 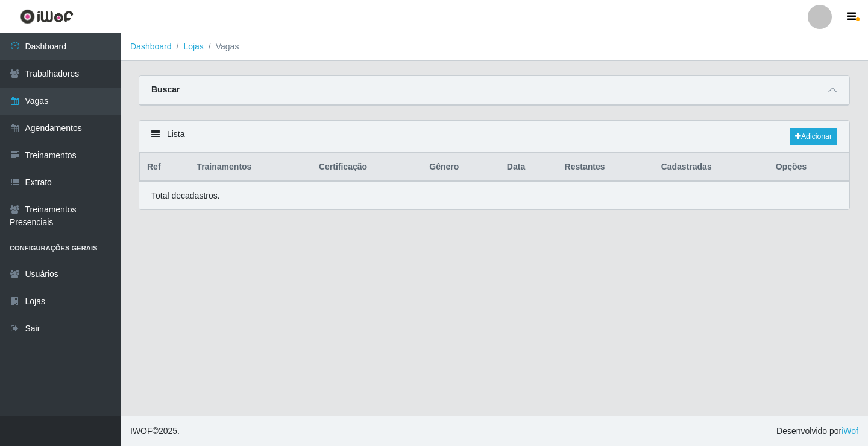 What do you see at coordinates (528, 167) in the screenshot?
I see `th: Data` at bounding box center [528, 167].